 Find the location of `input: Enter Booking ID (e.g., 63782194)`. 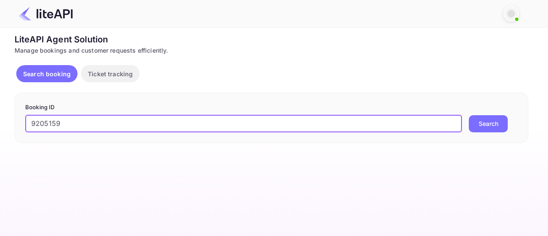

input: Enter Booking ID (e.g., 63782194) is located at coordinates (244, 124).